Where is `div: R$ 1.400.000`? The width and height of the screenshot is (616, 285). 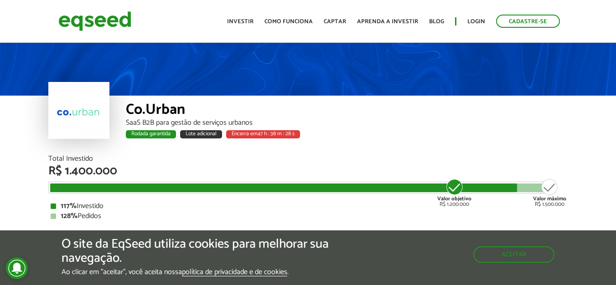
div: R$ 1.400.000 is located at coordinates (308, 171).